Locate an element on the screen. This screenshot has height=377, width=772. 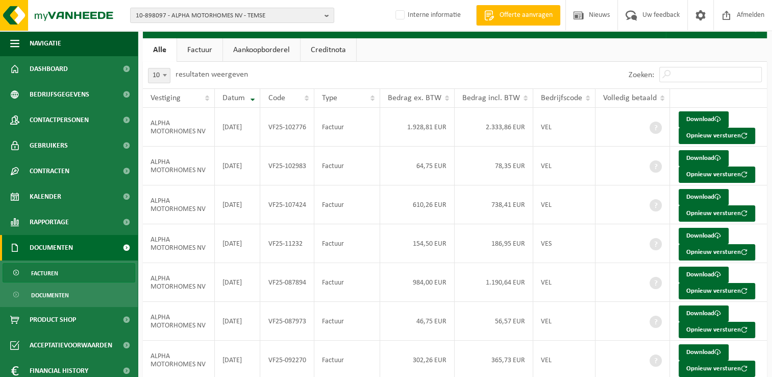
span: Kalender is located at coordinates (45, 196).